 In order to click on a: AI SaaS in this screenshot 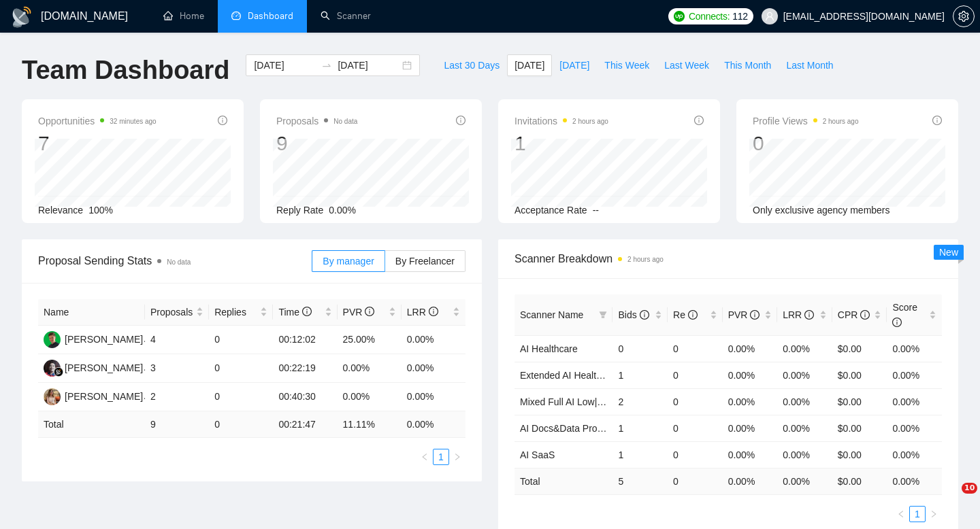, I will do `click(537, 455)`.